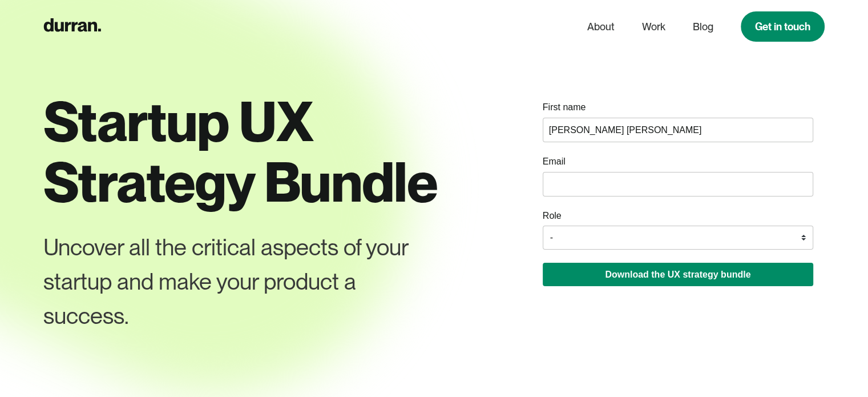 The width and height of the screenshot is (868, 397). I want to click on div: Uncover all the critical aspects of your startup and make your product a success., so click(232, 281).